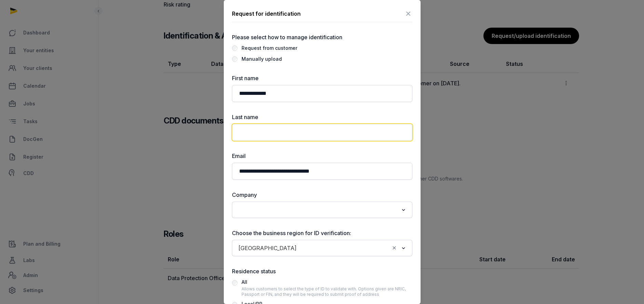  What do you see at coordinates (234, 48) in the screenshot?
I see `input: Request from customer` at bounding box center [234, 48].